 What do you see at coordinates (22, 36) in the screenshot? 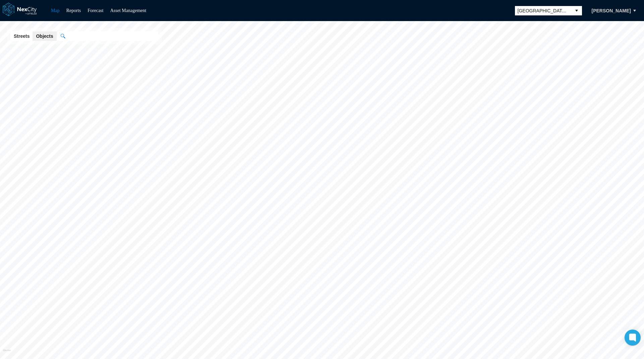
I see `button: Streets` at bounding box center [22, 36].